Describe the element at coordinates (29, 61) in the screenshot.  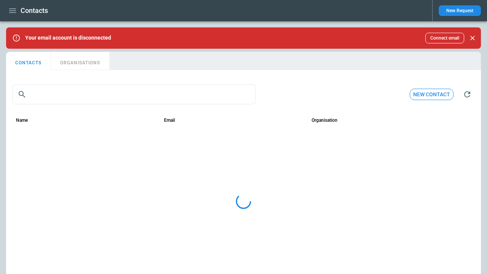
I see `button: CONTACTS` at that location.